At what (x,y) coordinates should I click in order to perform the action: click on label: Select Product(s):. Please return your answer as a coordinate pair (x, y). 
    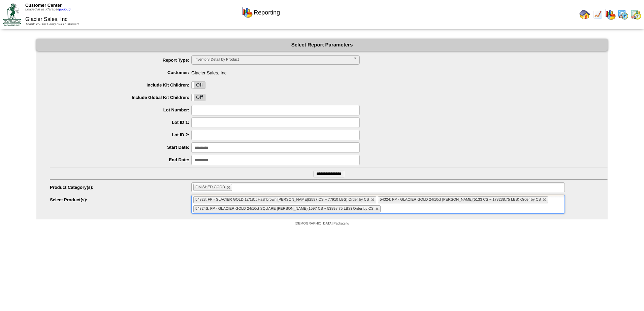
    Looking at the image, I should click on (121, 199).